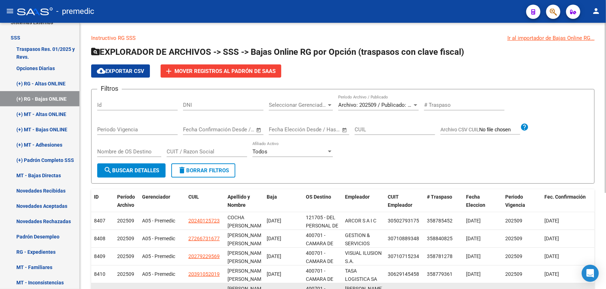  What do you see at coordinates (403, 238) in the screenshot?
I see `span: 30710889348` at bounding box center [403, 238].